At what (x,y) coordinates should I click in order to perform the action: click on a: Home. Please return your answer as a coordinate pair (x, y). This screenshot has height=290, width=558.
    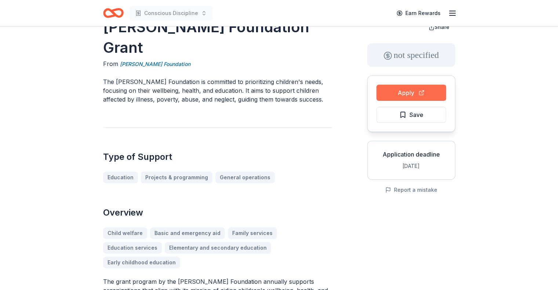
    Looking at the image, I should click on (113, 13).